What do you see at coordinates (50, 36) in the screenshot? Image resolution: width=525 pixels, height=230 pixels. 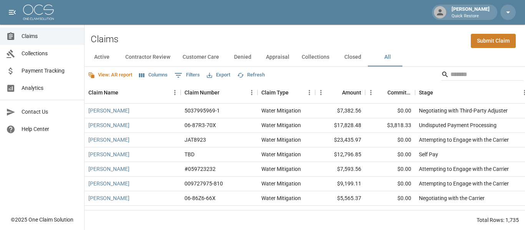 I see `span: Claims` at bounding box center [50, 36].